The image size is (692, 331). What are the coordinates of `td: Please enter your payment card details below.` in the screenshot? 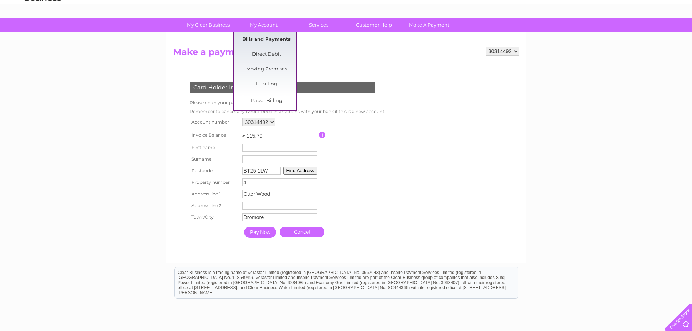 It's located at (287, 103).